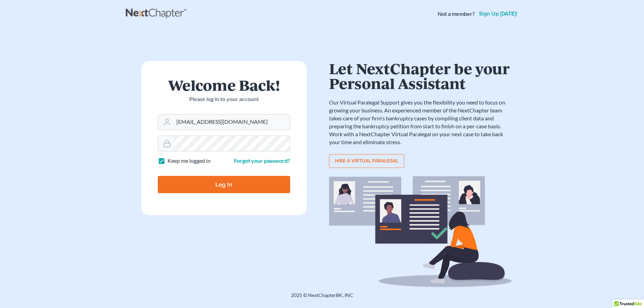  What do you see at coordinates (456, 14) in the screenshot?
I see `strong: Not a member?` at bounding box center [456, 14].